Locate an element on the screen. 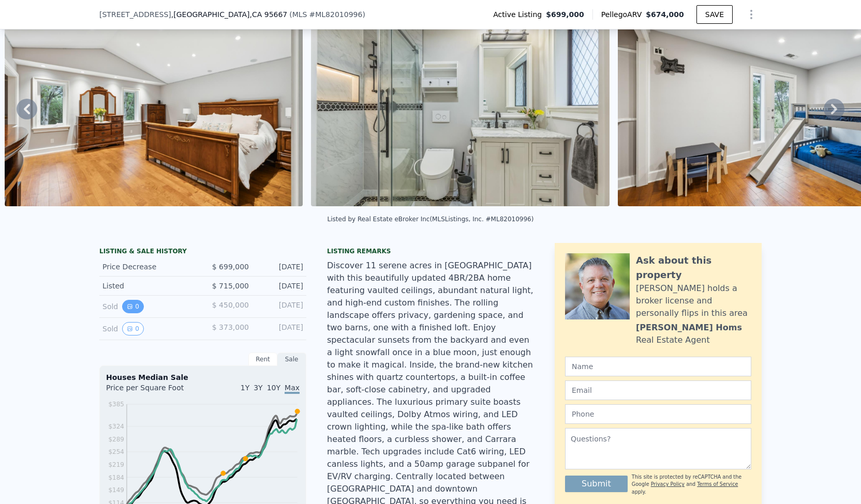 This screenshot has height=504, width=861. span: , CA 95667 is located at coordinates (268, 14).